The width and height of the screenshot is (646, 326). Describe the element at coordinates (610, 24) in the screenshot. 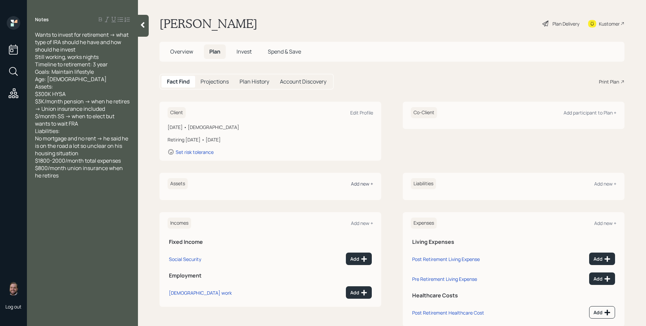

I see `div: Kustomer` at that location.